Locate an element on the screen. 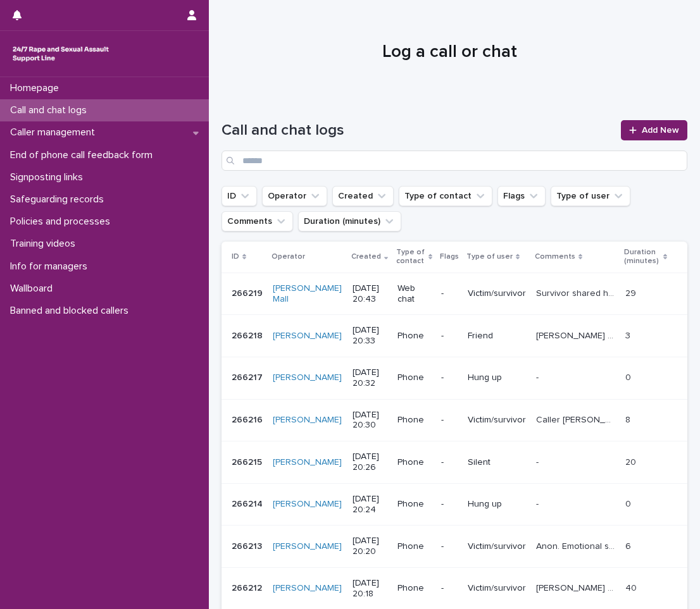  button: Comments is located at coordinates (257, 221).